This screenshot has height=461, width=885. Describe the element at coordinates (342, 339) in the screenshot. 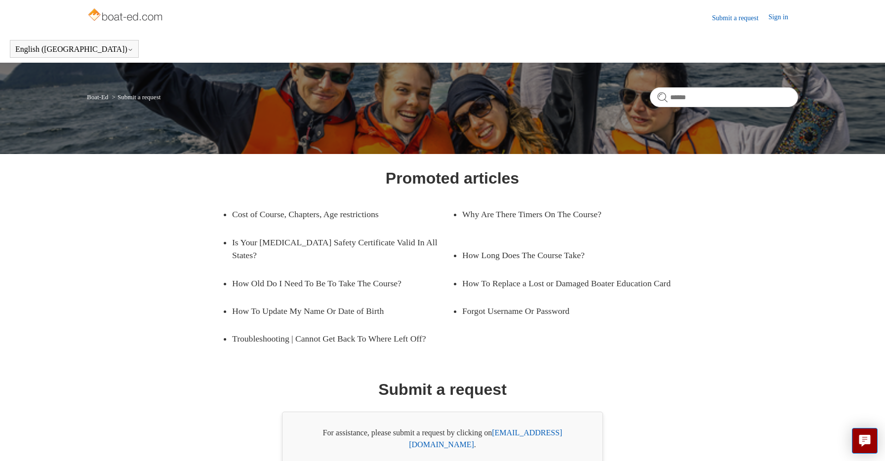

I see `a: Troubleshooting | Cannot Get Back To Where Left Off?` at that location.